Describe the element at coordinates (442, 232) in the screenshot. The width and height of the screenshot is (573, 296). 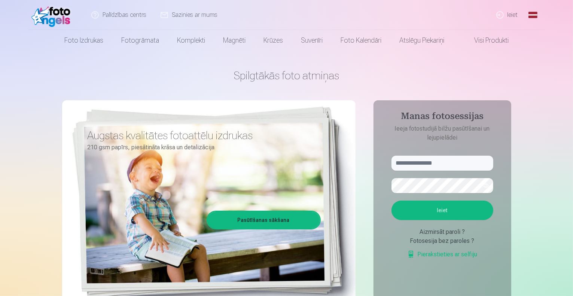
I see `div: Aizmirsāt paroli ?` at that location.